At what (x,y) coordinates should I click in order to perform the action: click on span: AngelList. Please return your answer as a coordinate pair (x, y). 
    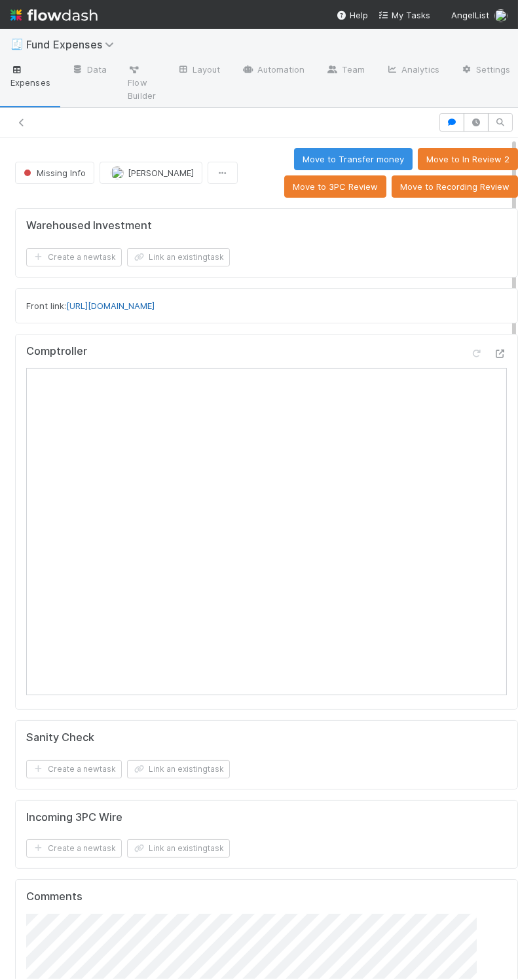
    Looking at the image, I should click on (470, 15).